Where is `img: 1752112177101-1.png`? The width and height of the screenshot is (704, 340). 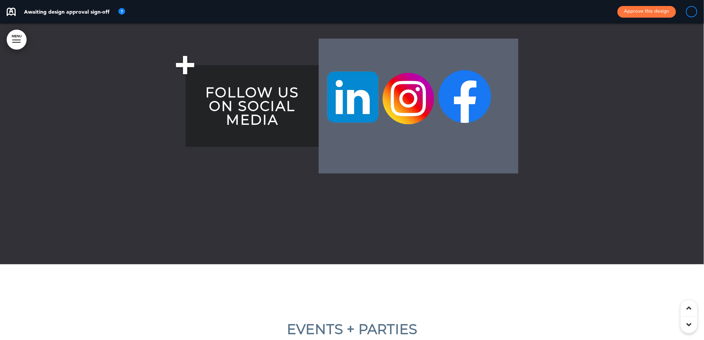
img: 1752112177101-1.png is located at coordinates (465, 96).